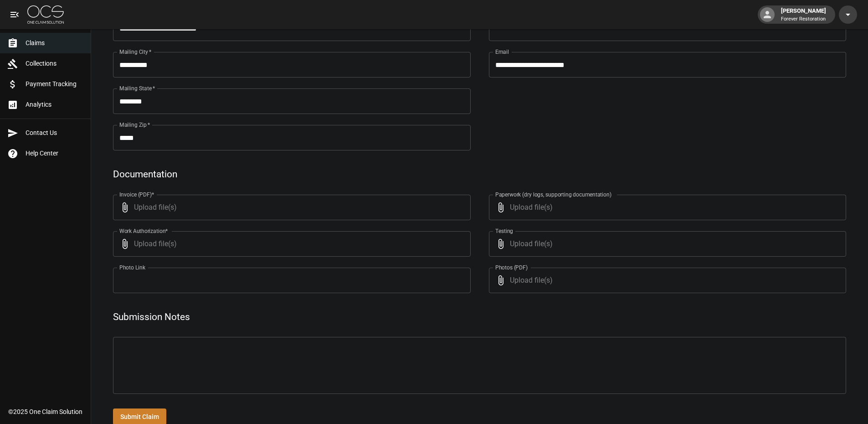 This screenshot has height=424, width=868. Describe the element at coordinates (135, 124) in the screenshot. I see `label: Mailing Zip` at that location.